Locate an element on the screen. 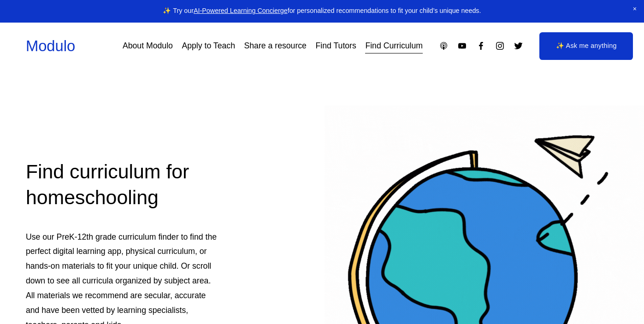 Image resolution: width=644 pixels, height=324 pixels. a: Find Curriculum is located at coordinates (394, 46).